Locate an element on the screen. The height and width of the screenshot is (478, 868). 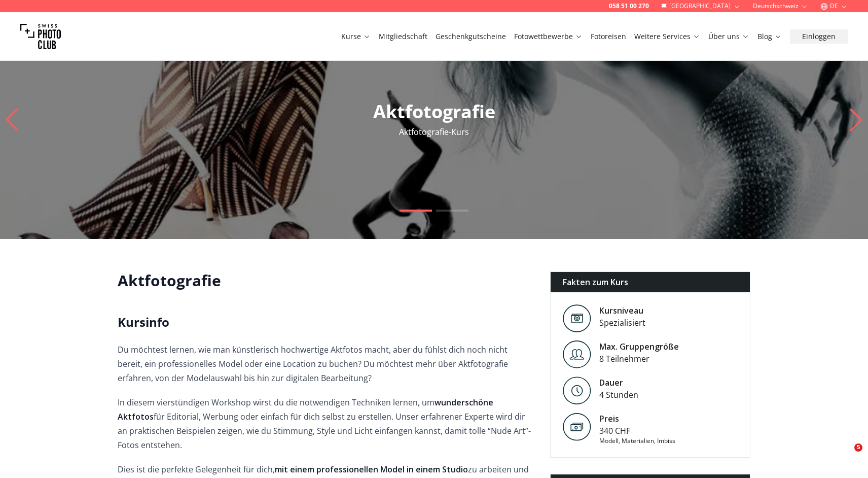
div: Spezialisiert is located at coordinates (622, 322).